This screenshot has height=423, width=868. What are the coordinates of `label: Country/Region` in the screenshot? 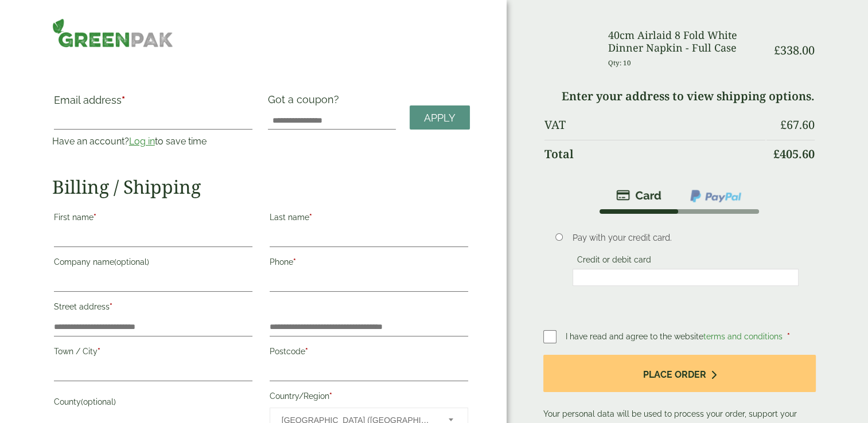 It's located at (369, 398).